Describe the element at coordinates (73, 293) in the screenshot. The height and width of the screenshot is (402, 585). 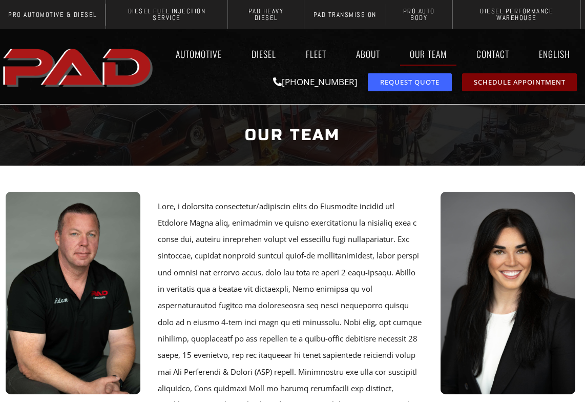
I see `img: A man with short hair in a black shirt with "Adam" and "PAD Performance" sits against a plain gra...` at that location.